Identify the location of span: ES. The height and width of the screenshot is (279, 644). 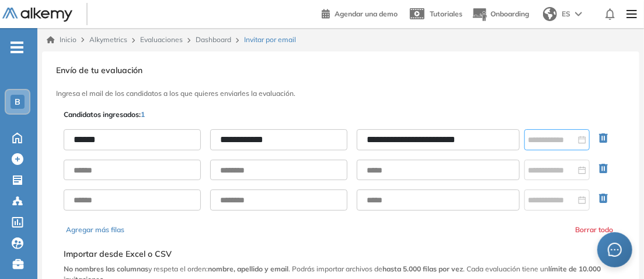
(566, 14).